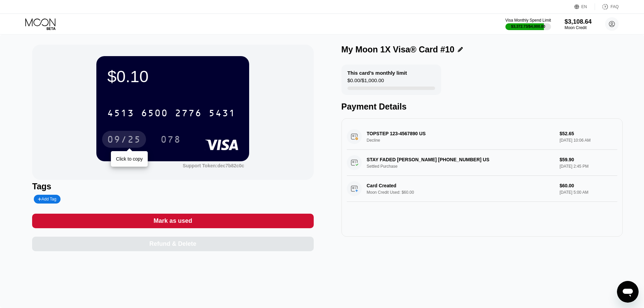 The width and height of the screenshot is (644, 308). I want to click on div: $0.10, so click(173, 77).